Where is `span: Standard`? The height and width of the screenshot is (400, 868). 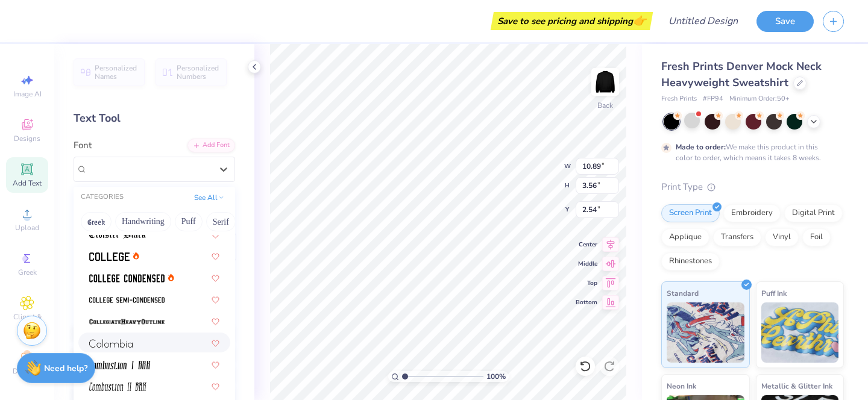
span: Standard is located at coordinates (682, 293).